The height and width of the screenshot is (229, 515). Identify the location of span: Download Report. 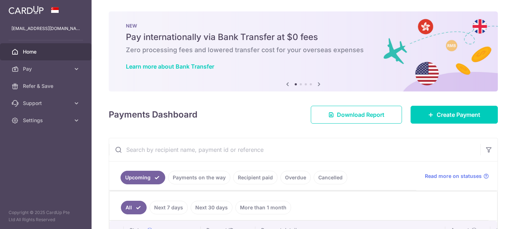
(360, 115).